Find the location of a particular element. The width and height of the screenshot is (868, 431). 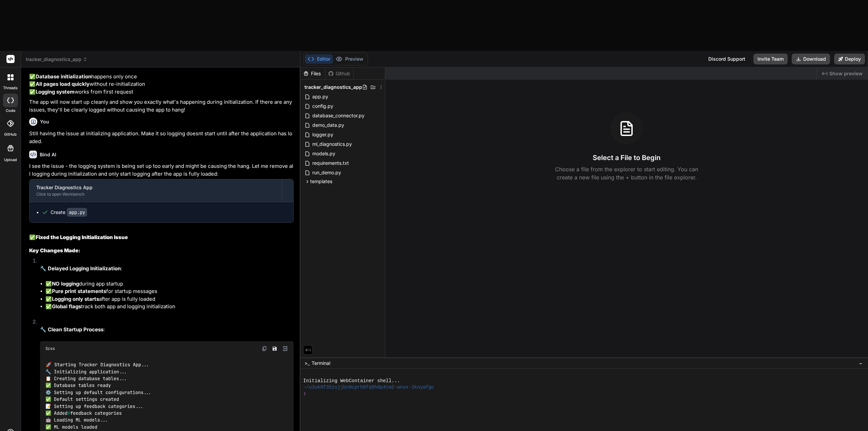

code: app.py is located at coordinates (77, 212).